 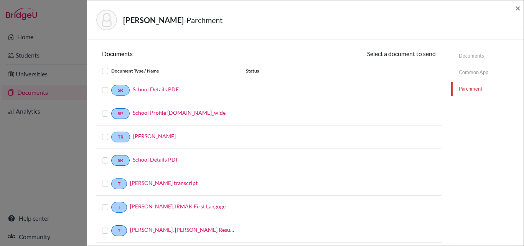 What do you see at coordinates (168, 71) in the screenshot?
I see `div: Document Type / Name` at bounding box center [168, 71].